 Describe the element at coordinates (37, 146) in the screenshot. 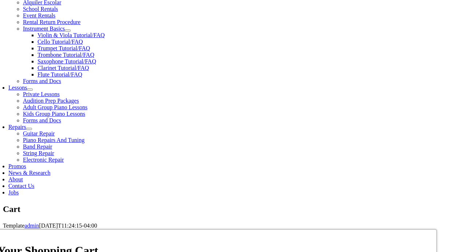

I see `a: Band Repair` at that location.